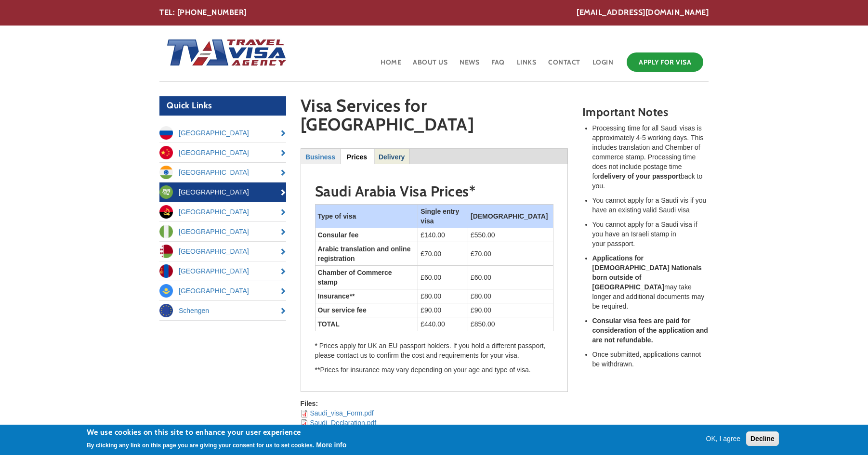  I want to click on a: Schengen, so click(223, 311).